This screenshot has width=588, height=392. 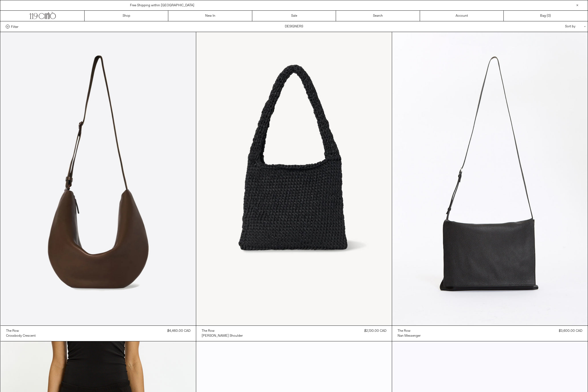 What do you see at coordinates (15, 27) in the screenshot?
I see `span: Filter` at bounding box center [15, 27].